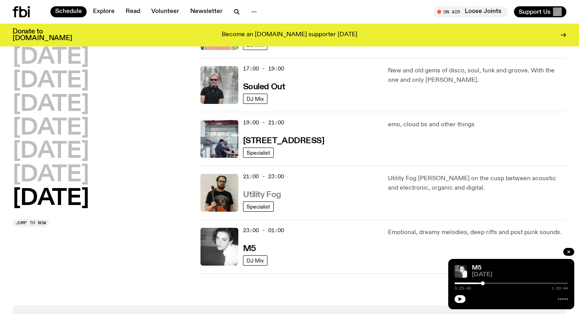 The height and width of the screenshot is (314, 579). I want to click on h3: Utility Fog, so click(262, 195).